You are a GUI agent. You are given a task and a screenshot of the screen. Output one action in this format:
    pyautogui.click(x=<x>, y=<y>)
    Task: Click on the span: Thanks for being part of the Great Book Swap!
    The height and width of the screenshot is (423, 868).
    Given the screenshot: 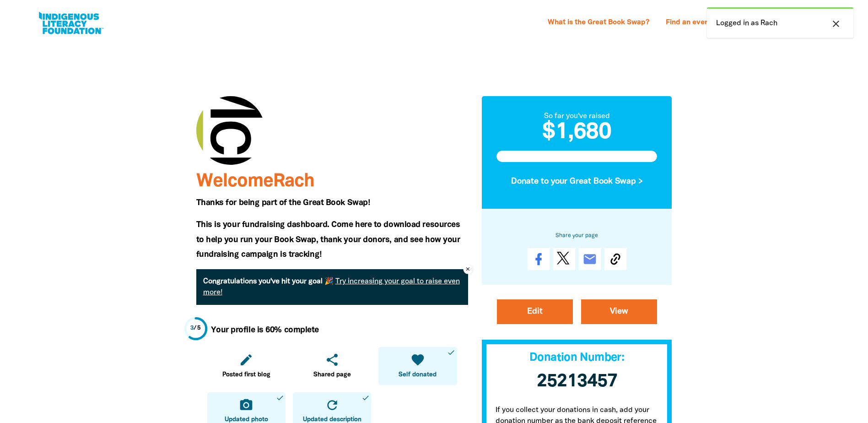 What is the action you would take?
    pyautogui.click(x=283, y=203)
    